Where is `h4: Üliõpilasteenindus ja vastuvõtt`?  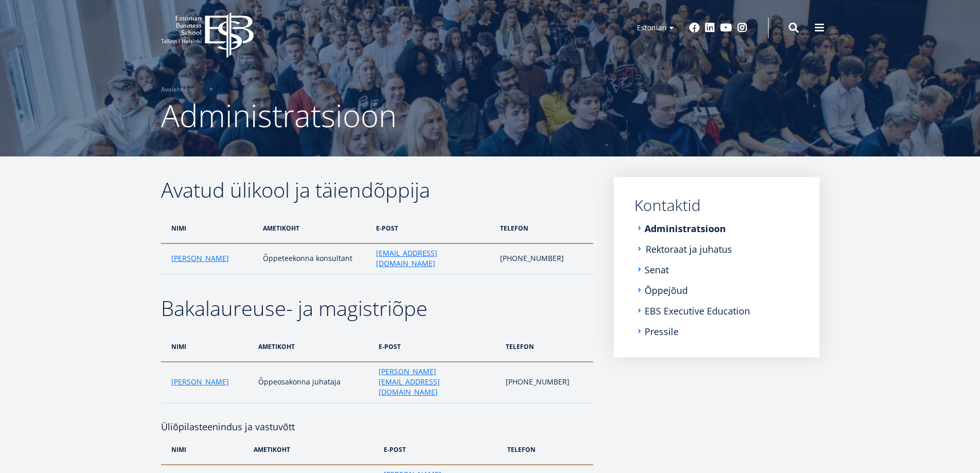 h4: Üliõpilasteenindus ja vastuvõtt is located at coordinates (377, 419).